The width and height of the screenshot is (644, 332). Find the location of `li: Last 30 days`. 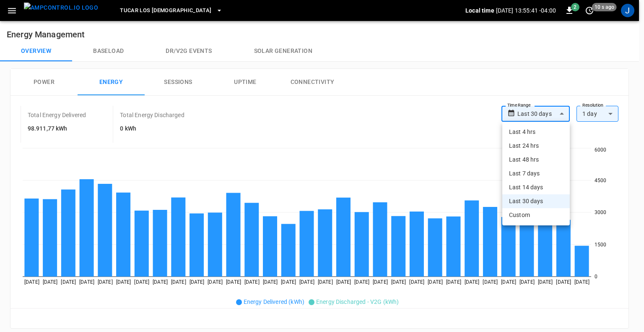

li: Last 30 days is located at coordinates (536, 201).